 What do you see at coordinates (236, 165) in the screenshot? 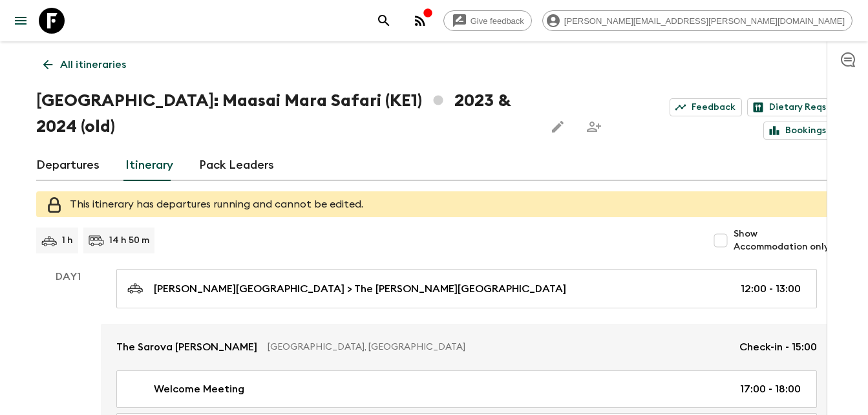
I see `a: Pack Leaders` at bounding box center [236, 165].